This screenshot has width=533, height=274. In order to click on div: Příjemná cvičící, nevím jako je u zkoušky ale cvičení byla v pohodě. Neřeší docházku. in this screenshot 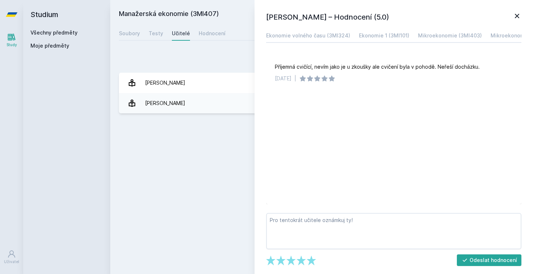, I will do `click(377, 67)`.